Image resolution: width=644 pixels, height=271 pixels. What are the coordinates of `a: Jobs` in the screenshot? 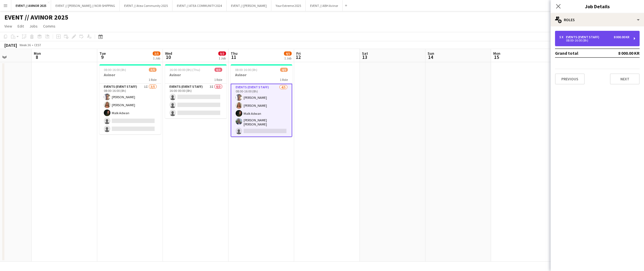 It's located at (34, 26).